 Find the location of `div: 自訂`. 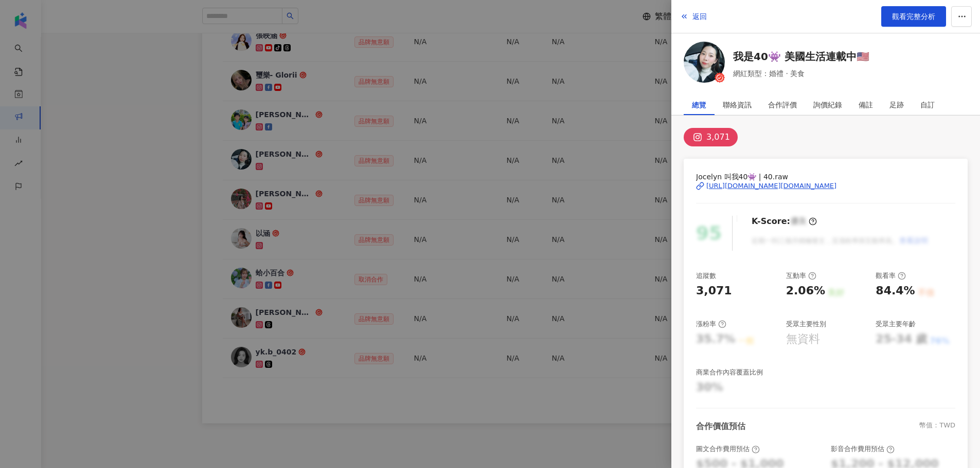

div: 自訂 is located at coordinates (928, 105).